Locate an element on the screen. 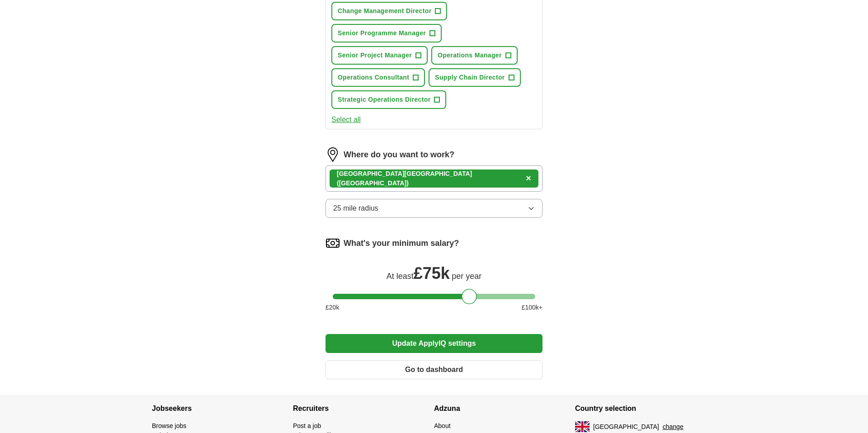 The height and width of the screenshot is (433, 868). span: 25 mile radius is located at coordinates (356, 208).